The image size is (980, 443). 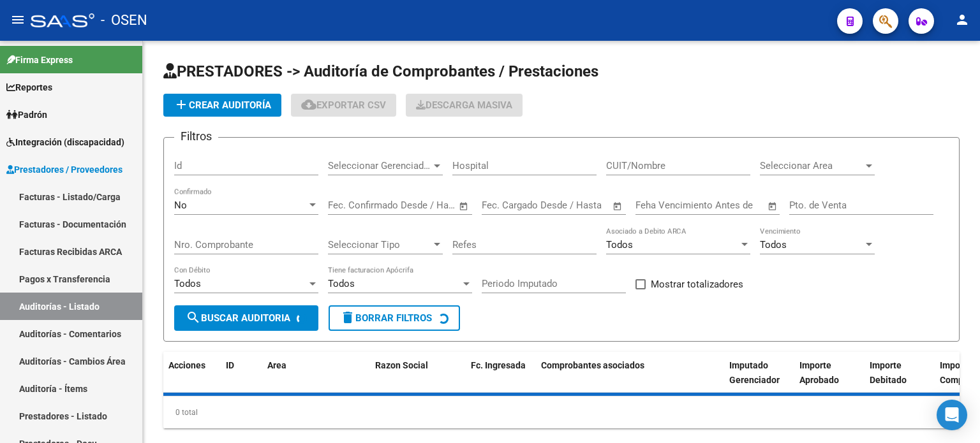 What do you see at coordinates (386, 318) in the screenshot?
I see `span: Borrar Filtros` at bounding box center [386, 318].